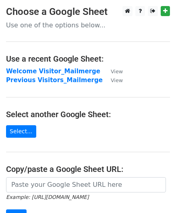 The image size is (176, 213). Describe the element at coordinates (86, 185) in the screenshot. I see `input: Paste your Google Sheet URL here` at that location.